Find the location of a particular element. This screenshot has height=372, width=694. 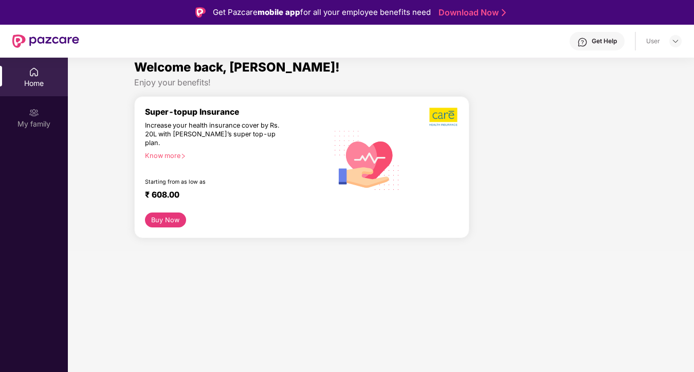

span: right is located at coordinates (183, 156).